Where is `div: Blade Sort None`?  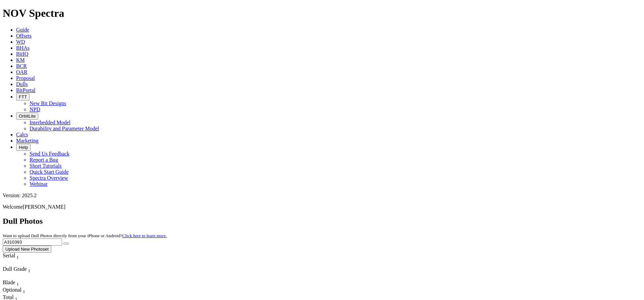 div: Blade Sort None is located at coordinates (15, 283).